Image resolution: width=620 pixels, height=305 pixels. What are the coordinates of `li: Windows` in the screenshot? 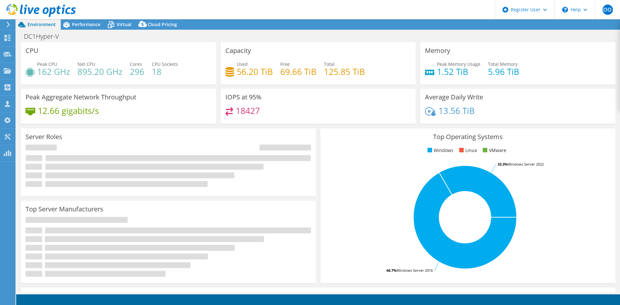 It's located at (440, 151).